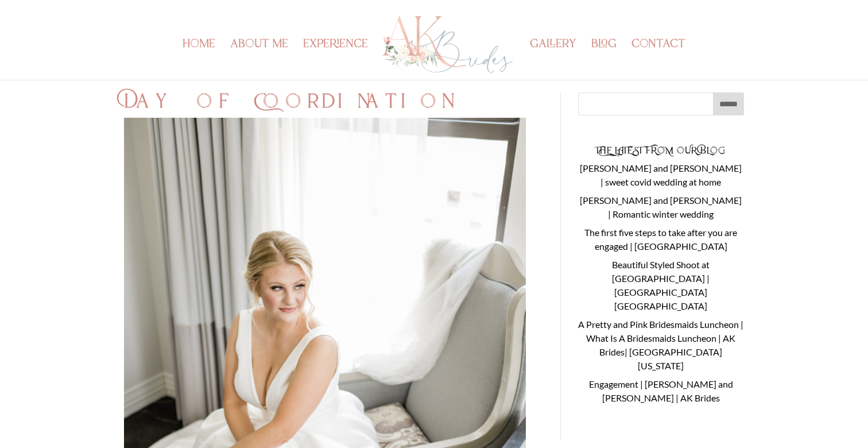  What do you see at coordinates (335, 60) in the screenshot?
I see `a: experience` at bounding box center [335, 60].